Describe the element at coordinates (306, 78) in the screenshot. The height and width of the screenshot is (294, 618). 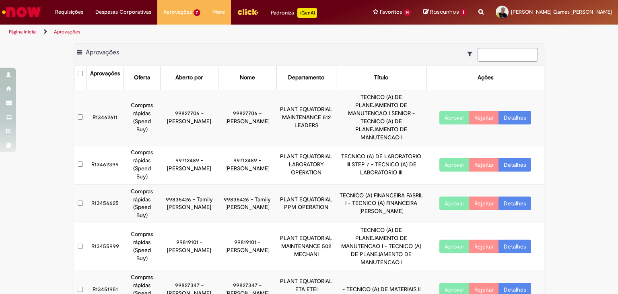
I see `div: Departamento` at that location.